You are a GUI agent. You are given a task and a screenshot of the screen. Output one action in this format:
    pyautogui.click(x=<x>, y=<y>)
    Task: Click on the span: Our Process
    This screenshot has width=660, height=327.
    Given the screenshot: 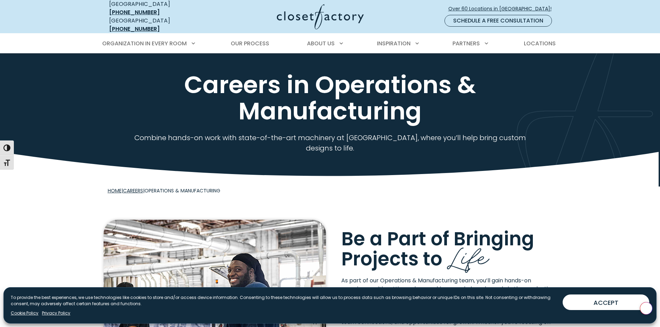 What is the action you would take?
    pyautogui.click(x=250, y=43)
    